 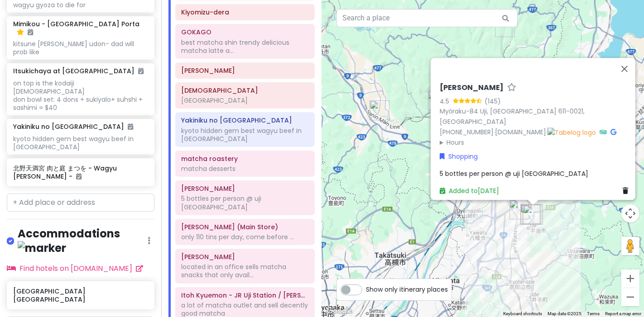 What do you see at coordinates (245, 189) in the screenshot?
I see `h6: HORII SHICHIMEIEN` at bounding box center [245, 189].